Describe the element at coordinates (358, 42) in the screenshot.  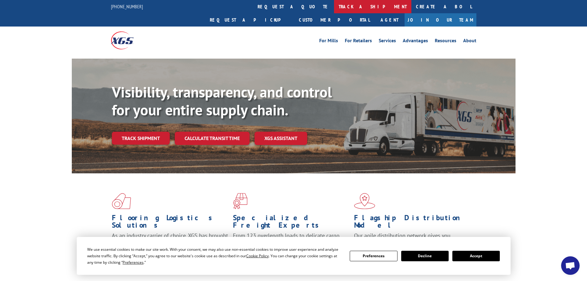
I see `a: For Retailers` at that location.